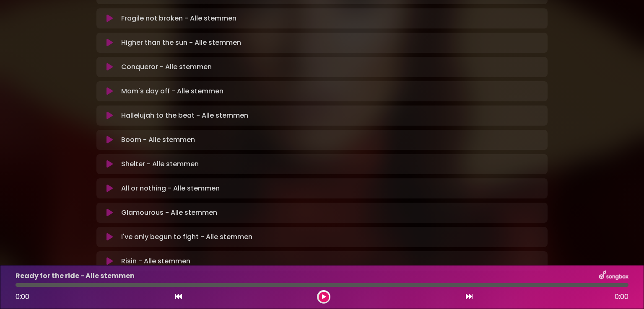  I want to click on img: songbox-logo-white.png, so click(614, 276).